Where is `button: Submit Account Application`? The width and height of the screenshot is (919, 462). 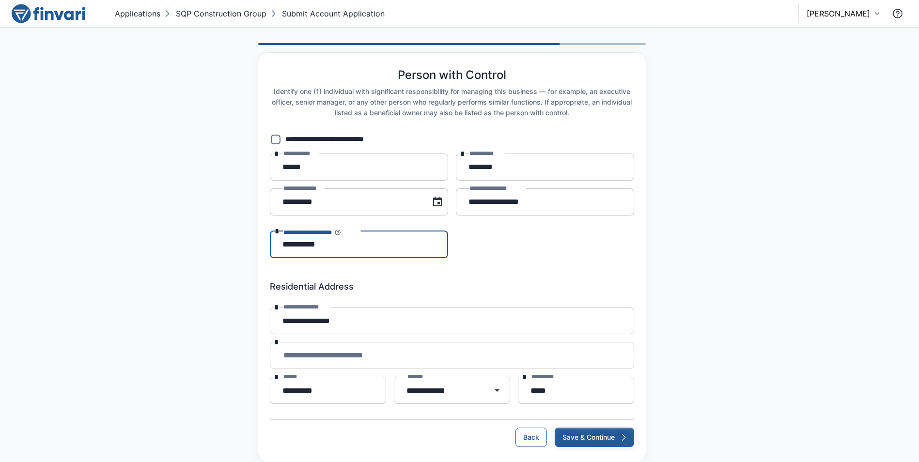 button: Submit Account Application is located at coordinates (328, 14).